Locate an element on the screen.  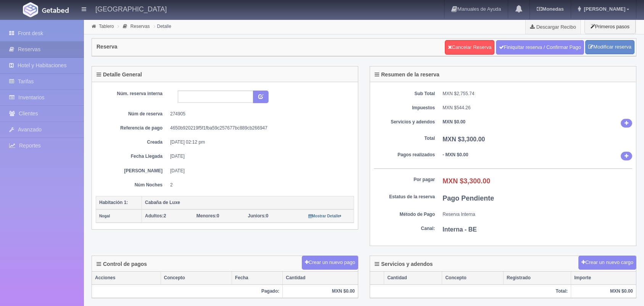
strong: Adultos: is located at coordinates (154, 216).